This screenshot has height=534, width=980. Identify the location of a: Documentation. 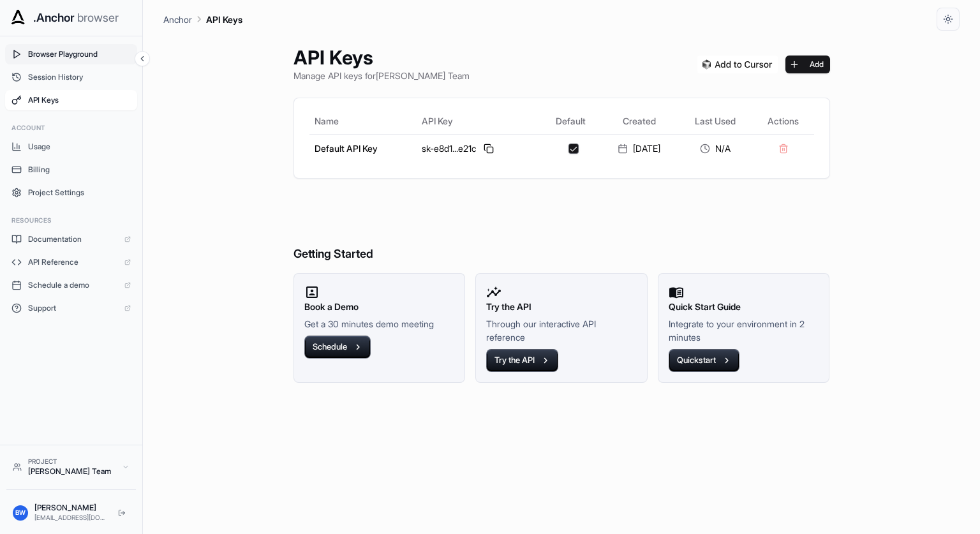
(71, 239).